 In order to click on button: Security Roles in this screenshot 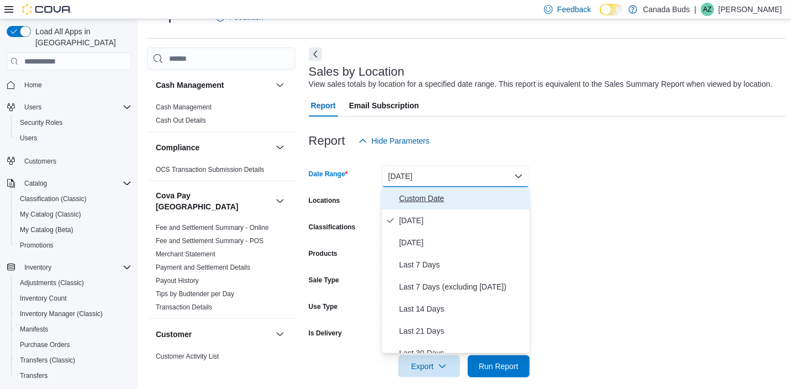, I will do `click(73, 123)`.